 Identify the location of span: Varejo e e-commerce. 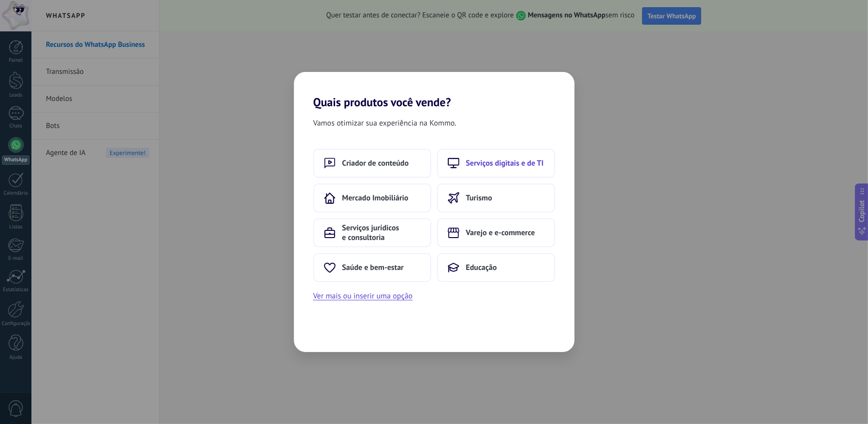
(501, 233).